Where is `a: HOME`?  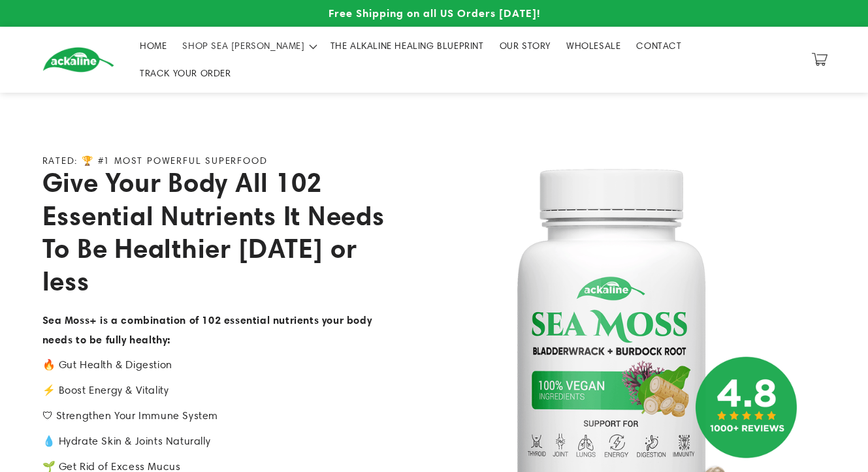 a: HOME is located at coordinates (153, 46).